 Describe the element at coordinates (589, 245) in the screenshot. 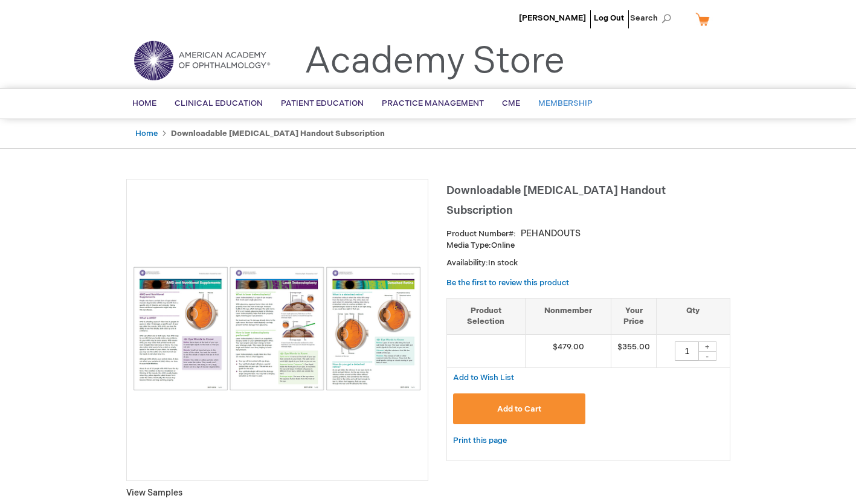

I see `p: Online` at that location.